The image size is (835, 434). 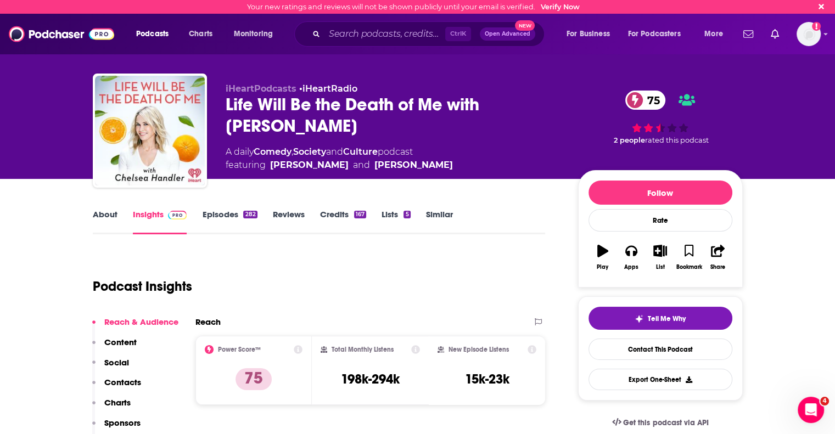 I want to click on span: iHeartPodcasts, so click(x=261, y=88).